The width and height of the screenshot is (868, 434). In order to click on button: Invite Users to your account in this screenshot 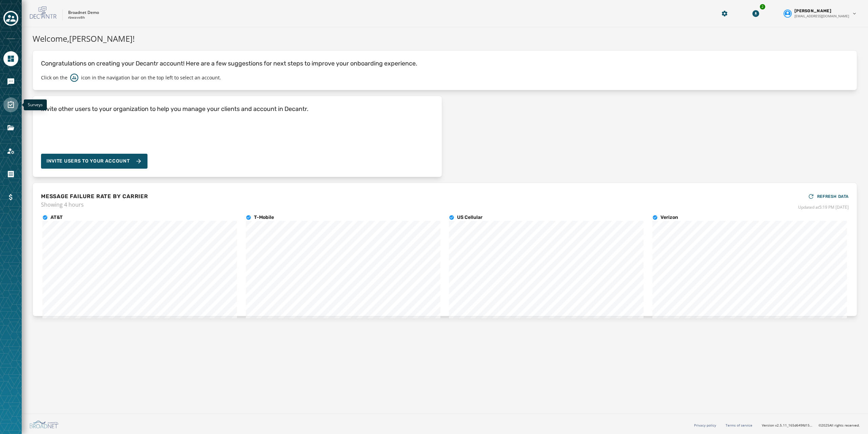, I will do `click(94, 161)`.